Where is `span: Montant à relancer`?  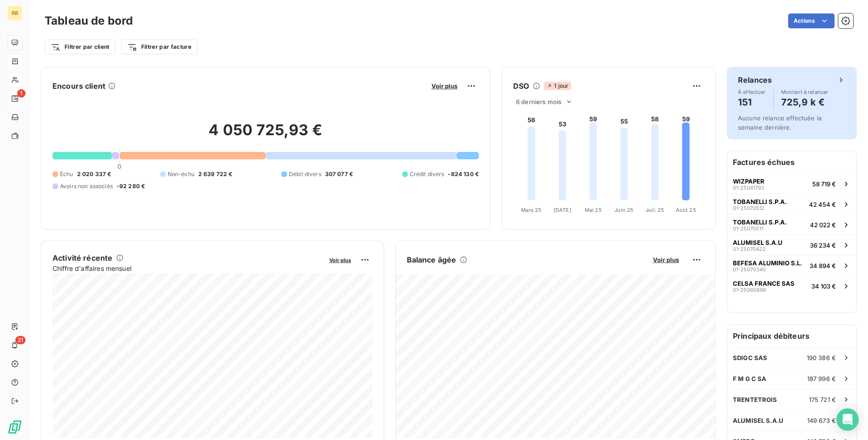 span: Montant à relancer is located at coordinates (805, 92).